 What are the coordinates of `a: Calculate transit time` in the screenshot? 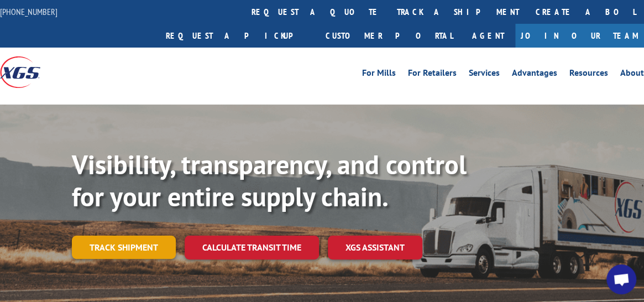 It's located at (251, 248).